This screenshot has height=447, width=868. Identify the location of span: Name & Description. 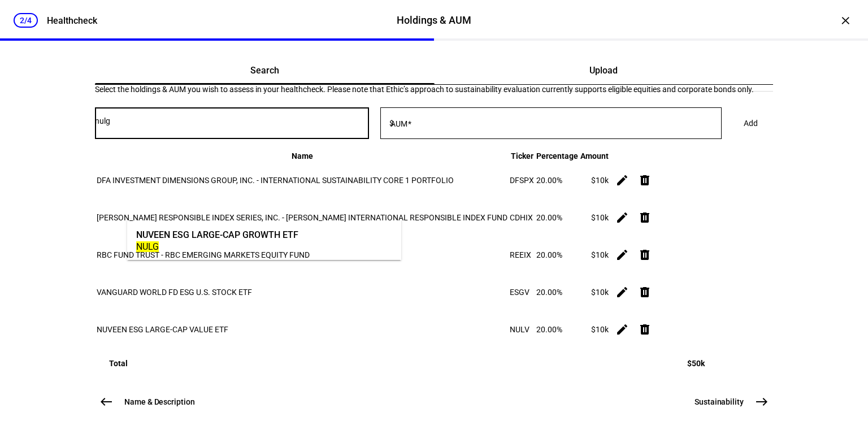
(159, 401).